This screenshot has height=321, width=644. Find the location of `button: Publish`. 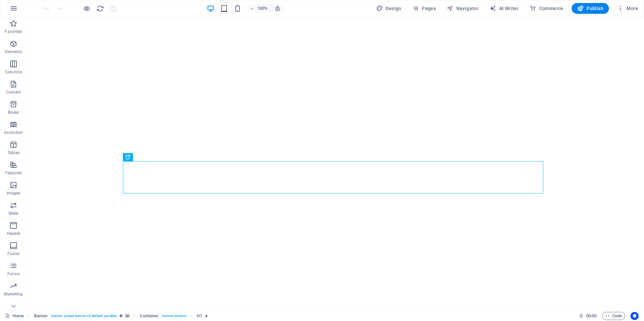

button: Publish is located at coordinates (590, 8).